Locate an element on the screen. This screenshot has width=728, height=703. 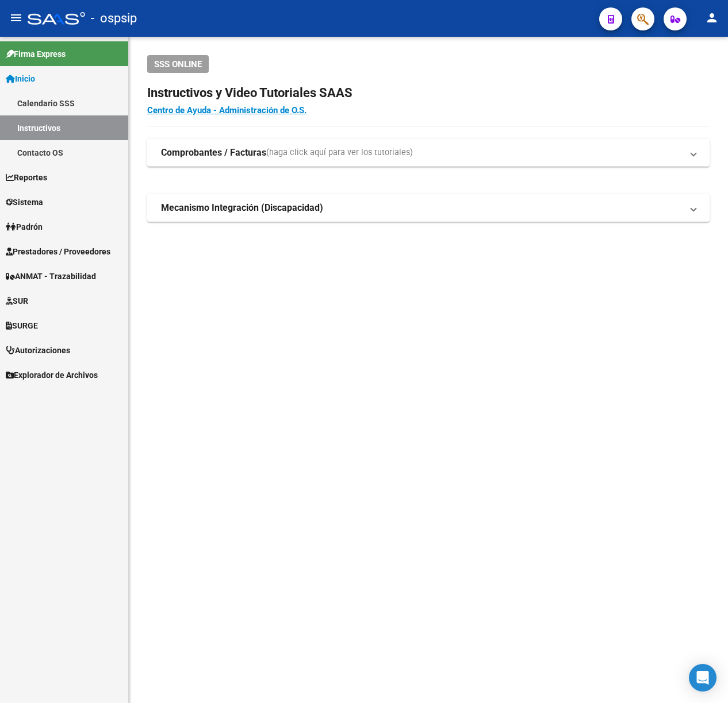
strong: Mecanismo Integración (Discapacidad) is located at coordinates (242, 208).